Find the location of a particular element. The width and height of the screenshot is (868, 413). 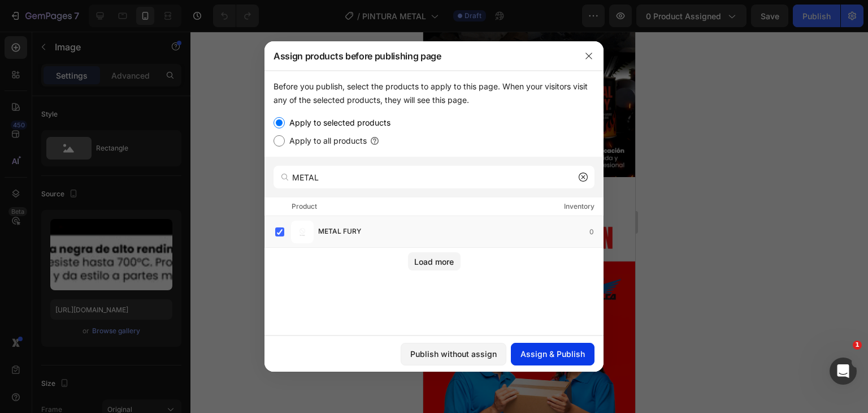

div: Inventory is located at coordinates (579, 206).